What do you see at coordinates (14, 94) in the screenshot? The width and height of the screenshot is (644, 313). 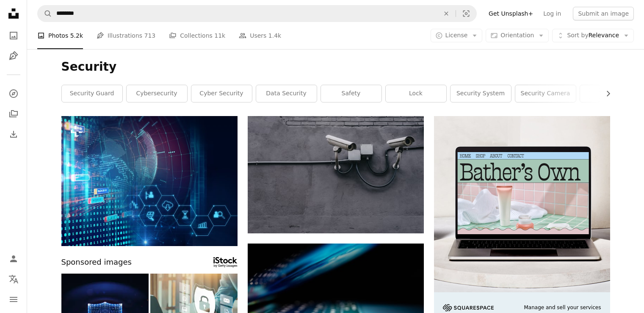 I see `a: Explore` at bounding box center [14, 94].